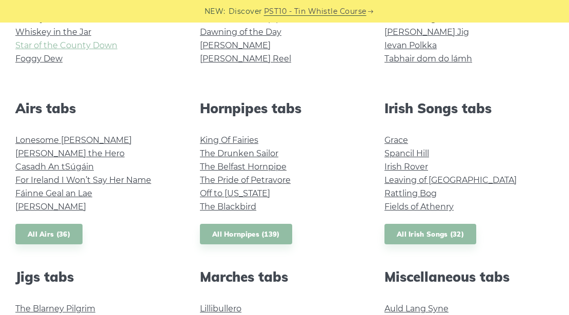 This screenshot has width=569, height=315. What do you see at coordinates (246, 11) in the screenshot?
I see `span: Discover` at bounding box center [246, 11].